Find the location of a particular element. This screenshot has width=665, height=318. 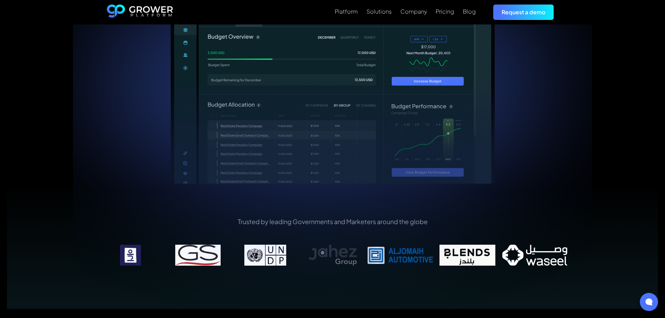

div: Pricing is located at coordinates (445, 11).